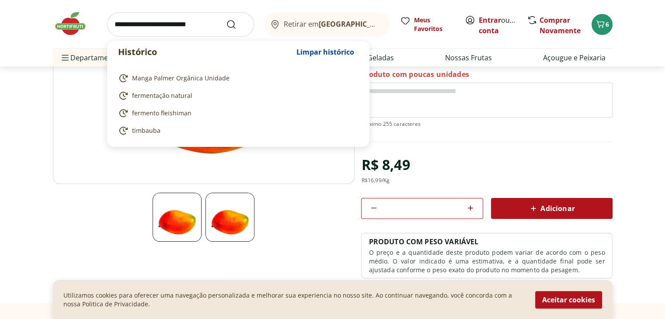 Image resolution: width=665 pixels, height=319 pixels. I want to click on span: Manga Palmer Orgânica Unidade, so click(180, 78).